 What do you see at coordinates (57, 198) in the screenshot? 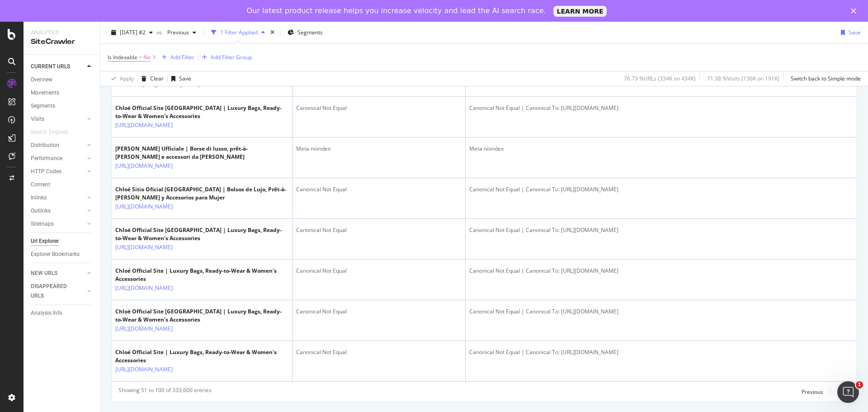
I see `a: Inlinks` at bounding box center [57, 198].